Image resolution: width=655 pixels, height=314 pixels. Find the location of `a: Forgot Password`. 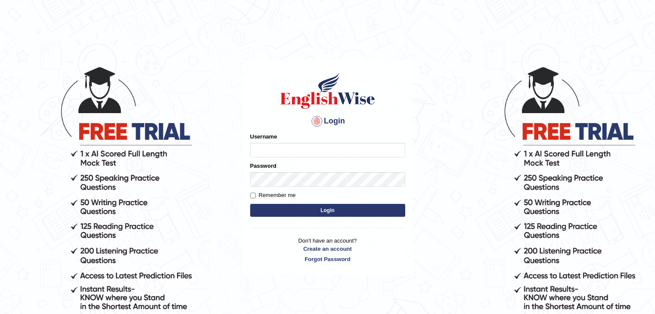

a: Forgot Password is located at coordinates (327, 259).